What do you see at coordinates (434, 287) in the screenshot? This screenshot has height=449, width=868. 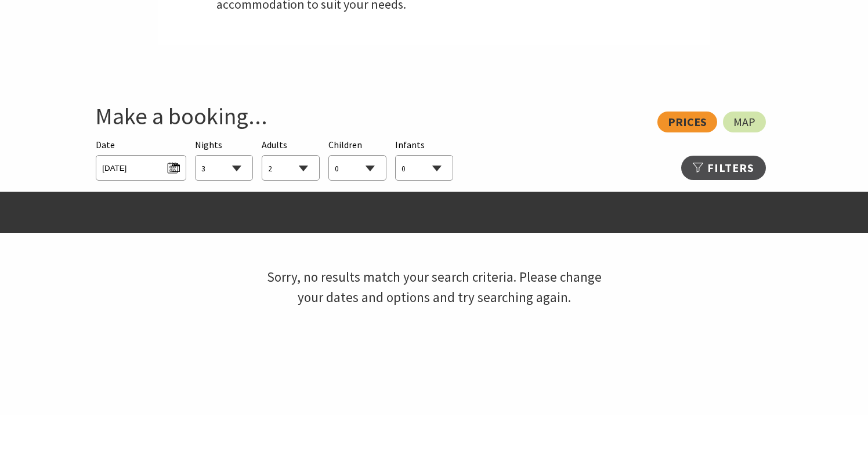 I see `h3: Sorry, no results match your search criteria. Please change your dates and options and try search...` at bounding box center [434, 287].